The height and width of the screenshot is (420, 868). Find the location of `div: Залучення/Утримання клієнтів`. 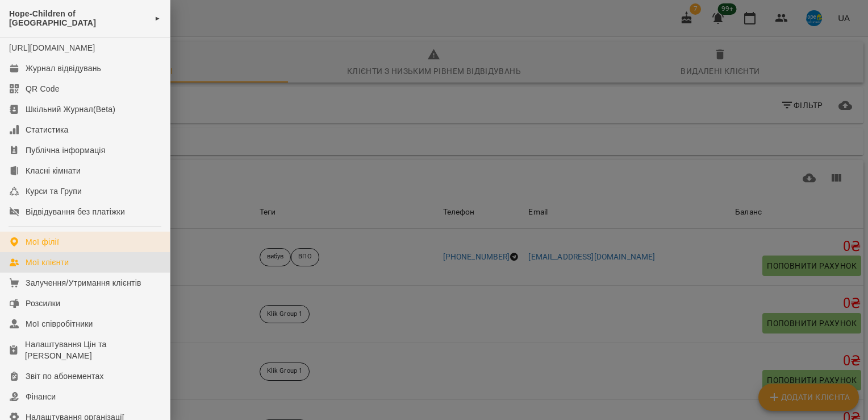

div: Залучення/Утримання клієнтів is located at coordinates (84, 283).